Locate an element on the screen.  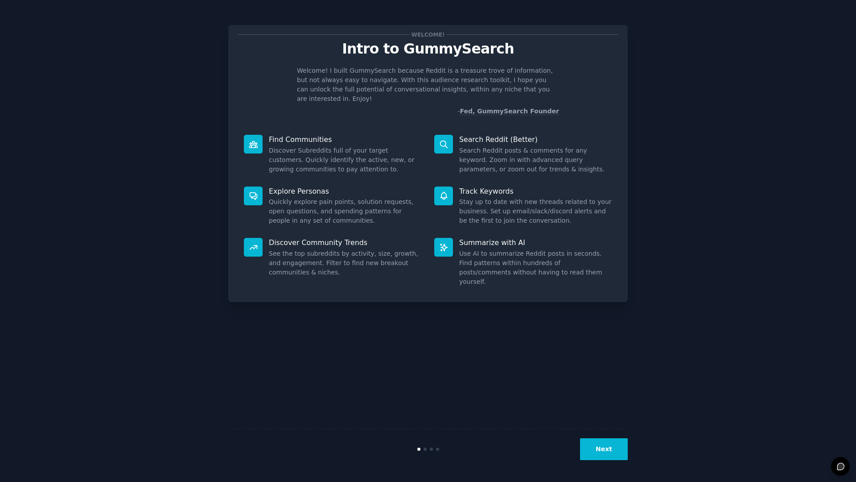
p: Explore Personas is located at coordinates (345, 191).